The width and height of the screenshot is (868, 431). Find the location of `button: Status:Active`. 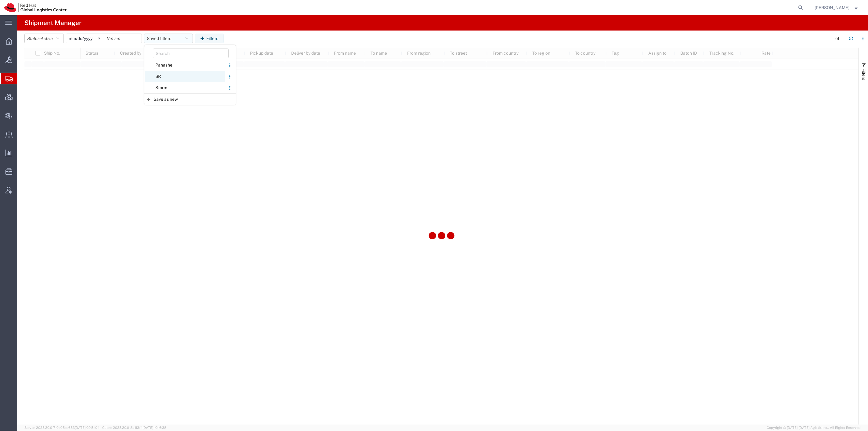

button: Status:Active is located at coordinates (44, 39).